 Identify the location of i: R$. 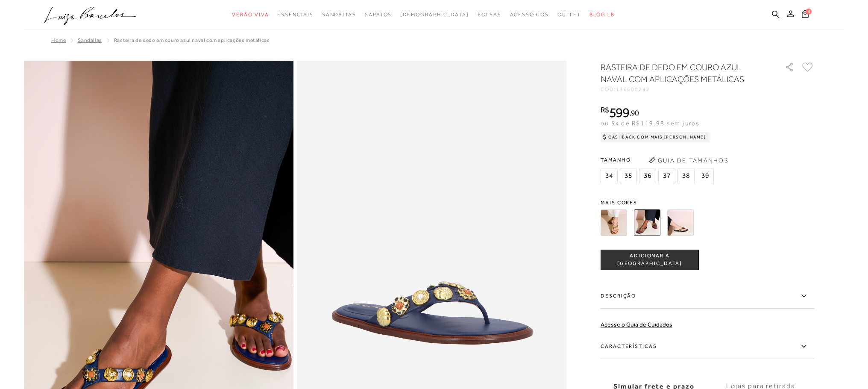
(605, 110).